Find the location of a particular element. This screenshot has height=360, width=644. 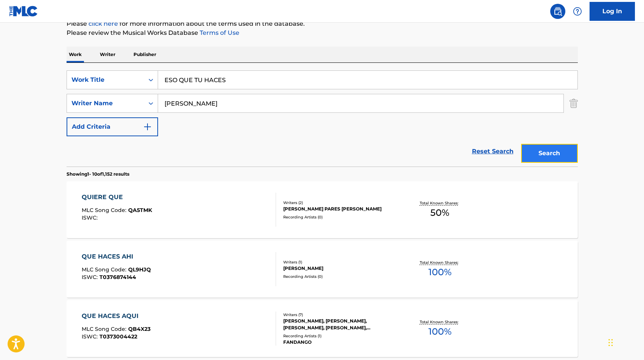

a: Public Search is located at coordinates (558, 11).